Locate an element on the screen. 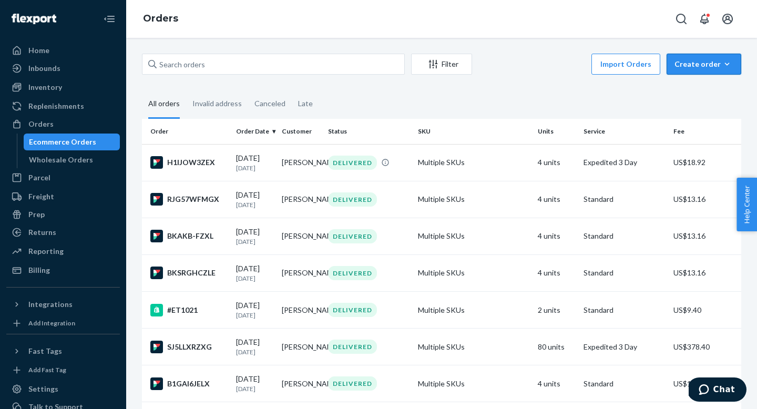 The height and width of the screenshot is (409, 757). div: Prep is located at coordinates (36, 214).